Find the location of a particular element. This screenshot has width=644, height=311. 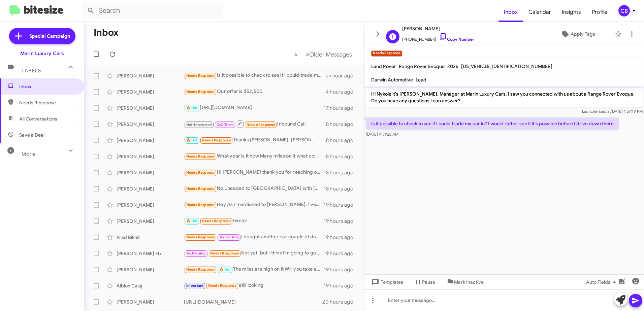

div: Albion Calaj is located at coordinates (150, 286).